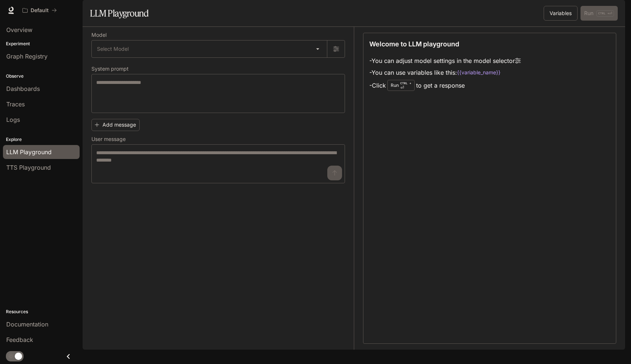 Image resolution: width=631 pixels, height=364 pixels. Describe the element at coordinates (401, 85) in the screenshot. I see `div: Run` at that location.